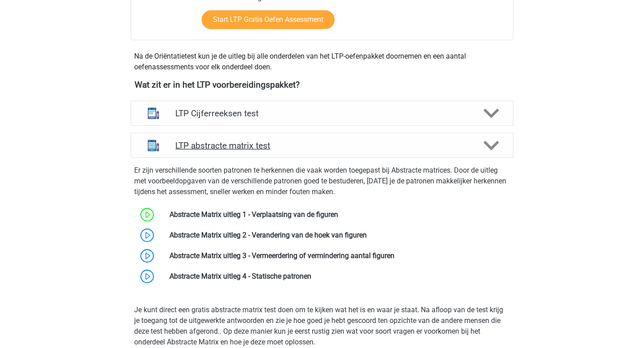  What do you see at coordinates (338, 236) in the screenshot?
I see `div: Abstracte Matrix uitleg 2 - Verandering van de hoek van figuren` at bounding box center [338, 236].